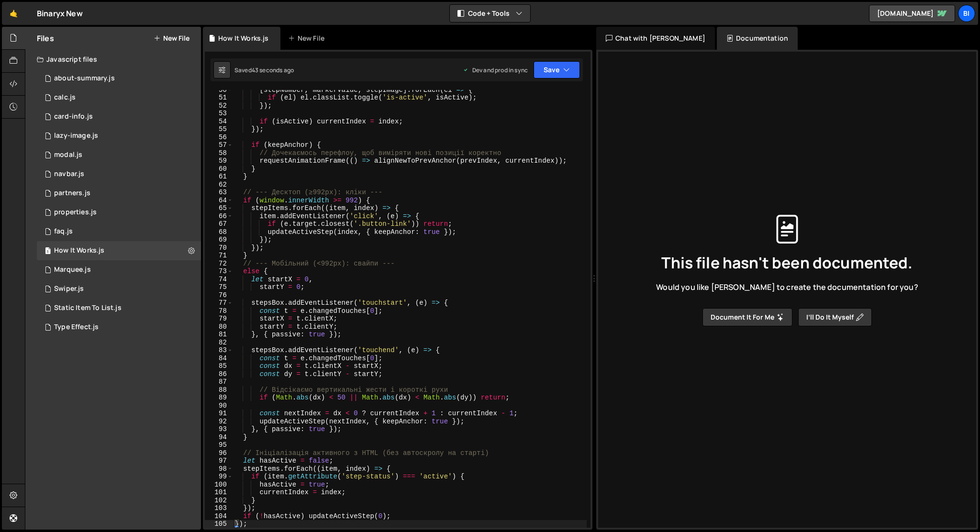 This screenshot has height=532, width=980. I want to click on div: Binaryx New, so click(60, 13).